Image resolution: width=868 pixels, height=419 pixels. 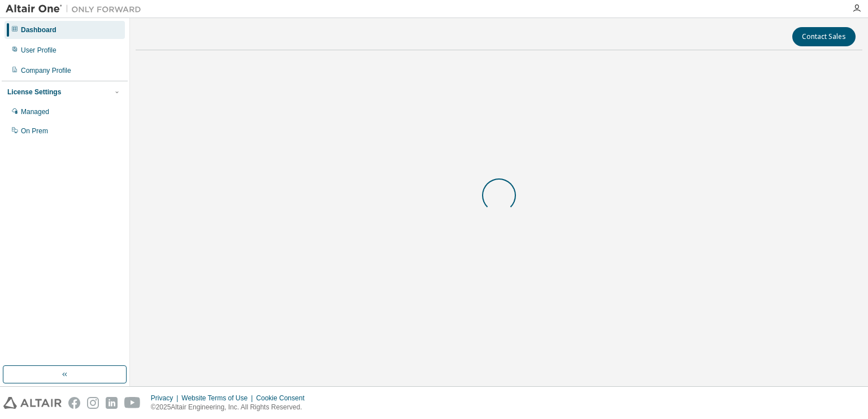 I want to click on div: Dashboard, so click(x=39, y=30).